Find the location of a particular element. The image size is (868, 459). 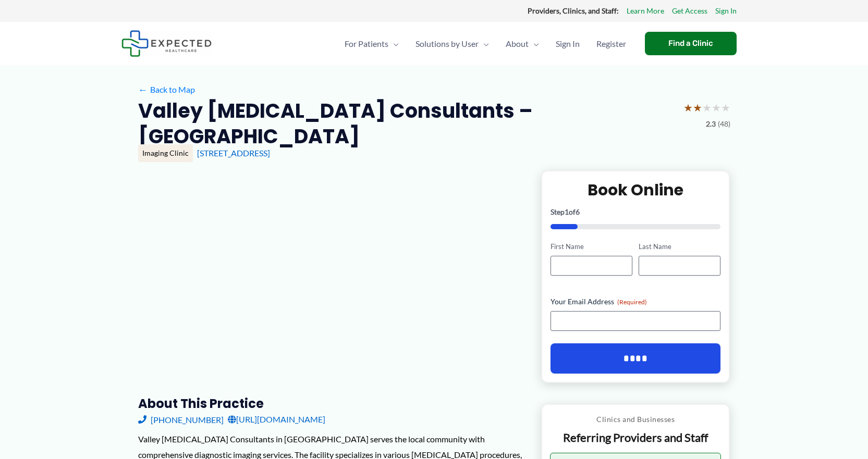

label: Last Name is located at coordinates (680, 247).